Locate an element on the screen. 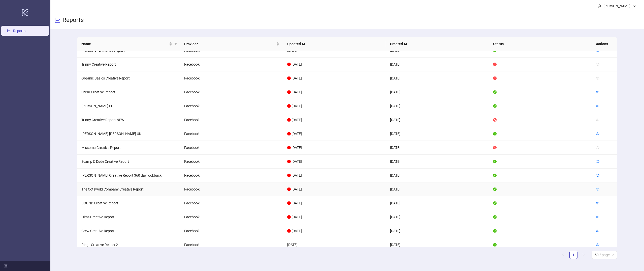 Image resolution: width=644 pixels, height=271 pixels. button: left is located at coordinates (564, 255).